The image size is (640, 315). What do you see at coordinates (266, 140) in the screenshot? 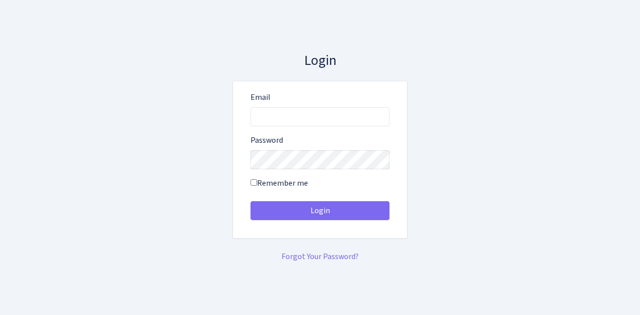
I see `label: Password` at bounding box center [266, 140].